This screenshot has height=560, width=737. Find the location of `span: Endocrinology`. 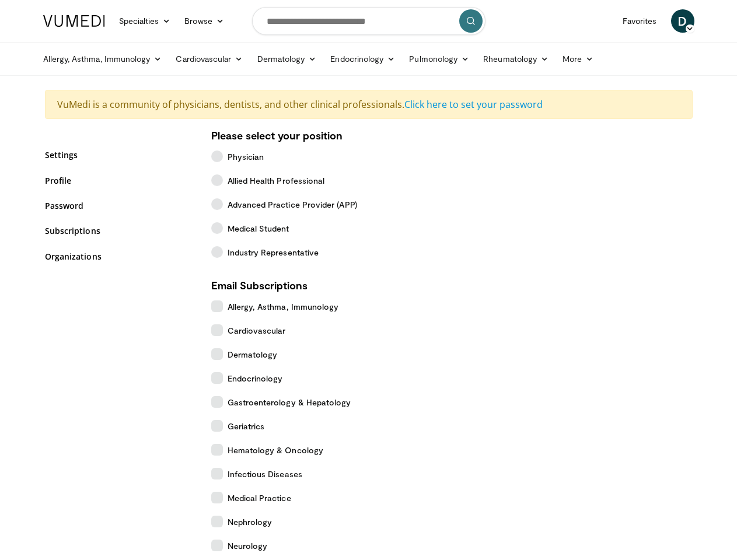

span: Endocrinology is located at coordinates (255, 378).